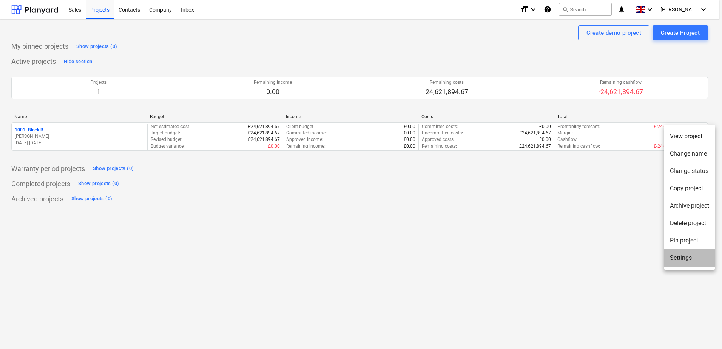 The image size is (722, 349). Describe the element at coordinates (690, 223) in the screenshot. I see `li: Delete project` at that location.